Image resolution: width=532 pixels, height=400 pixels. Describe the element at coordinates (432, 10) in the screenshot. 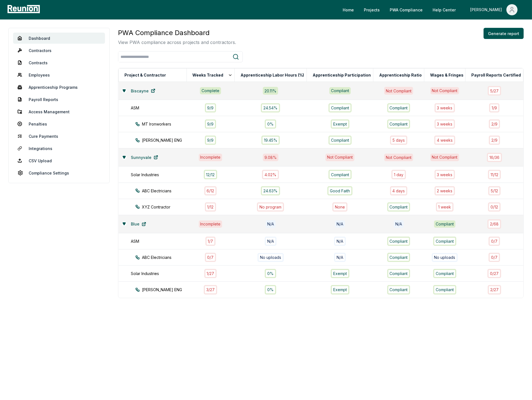

I see `nav: Main` at that location.